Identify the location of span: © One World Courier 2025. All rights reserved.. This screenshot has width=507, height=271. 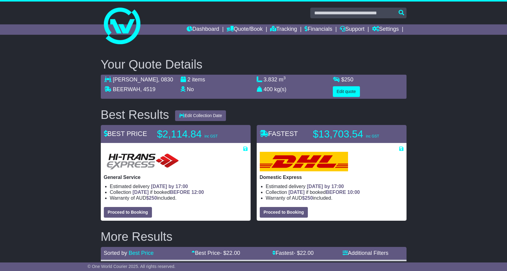
(131, 266).